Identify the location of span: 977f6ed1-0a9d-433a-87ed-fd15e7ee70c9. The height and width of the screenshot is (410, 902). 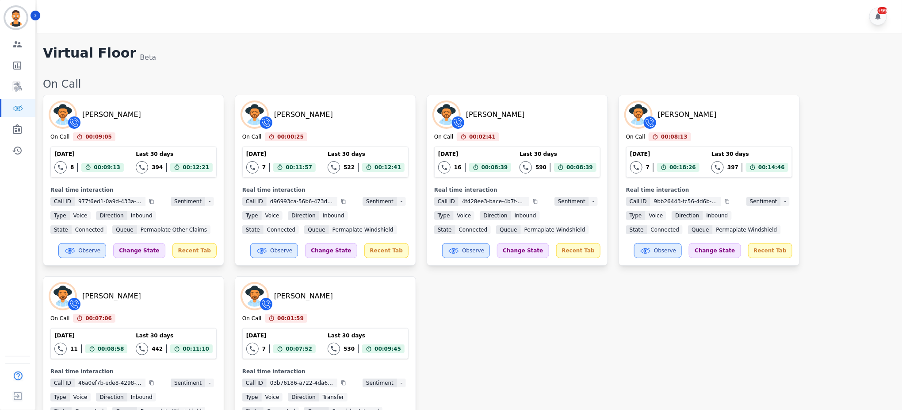
(110, 201).